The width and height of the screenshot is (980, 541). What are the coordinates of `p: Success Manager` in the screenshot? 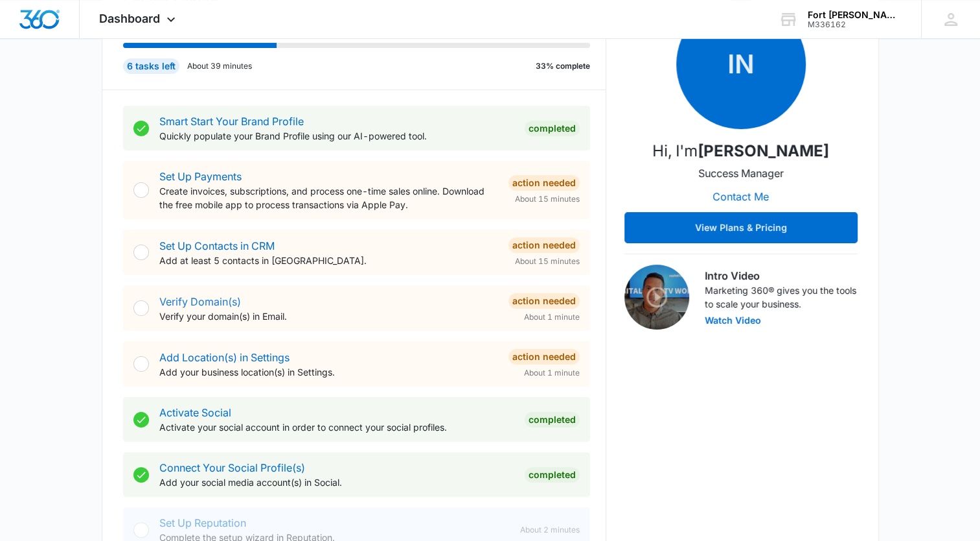 It's located at (741, 173).